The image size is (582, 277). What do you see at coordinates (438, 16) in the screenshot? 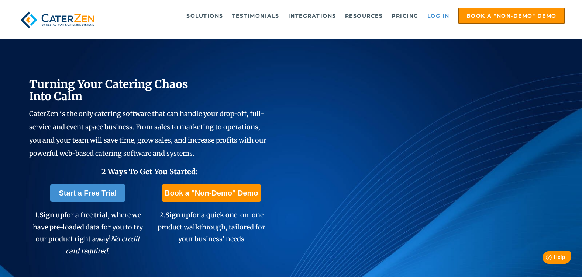
I see `a: Log in` at bounding box center [438, 16].